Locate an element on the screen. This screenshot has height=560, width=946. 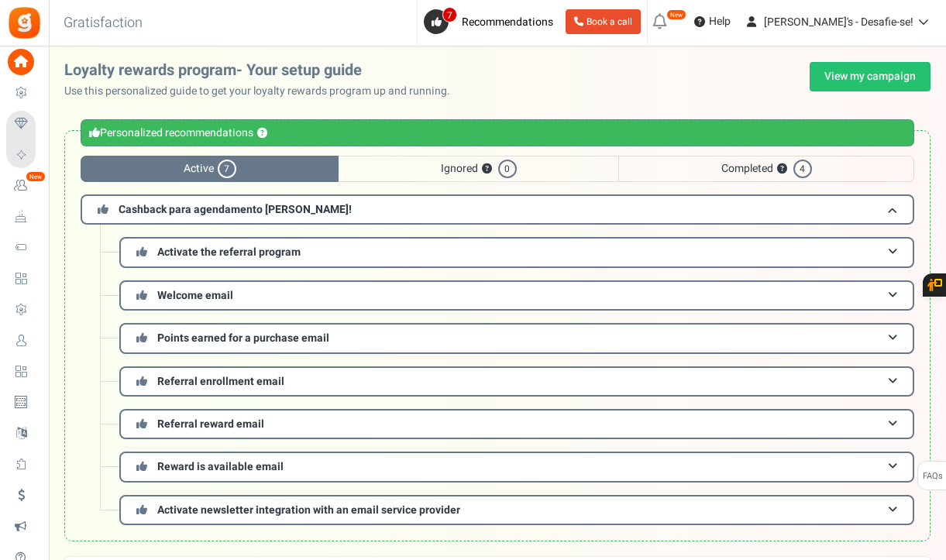
a: Help is located at coordinates (712, 22).